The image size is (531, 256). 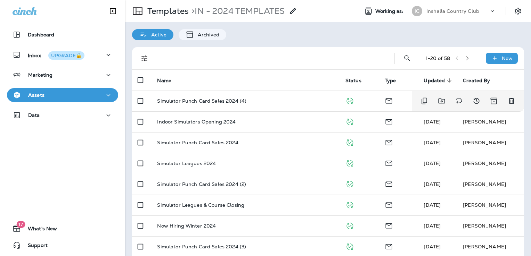 I want to click on p: IN - 2024 TEMPLATES, so click(x=237, y=11).